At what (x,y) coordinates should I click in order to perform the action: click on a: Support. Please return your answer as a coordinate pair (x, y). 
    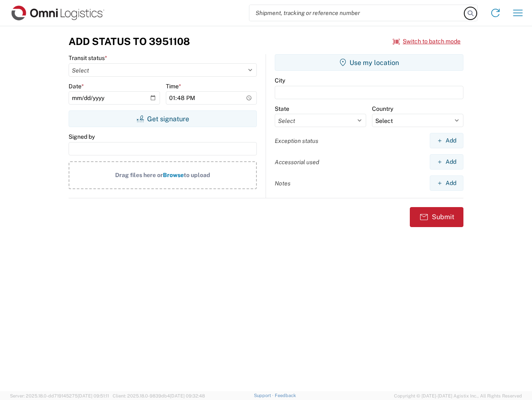
    Looking at the image, I should click on (264, 395).